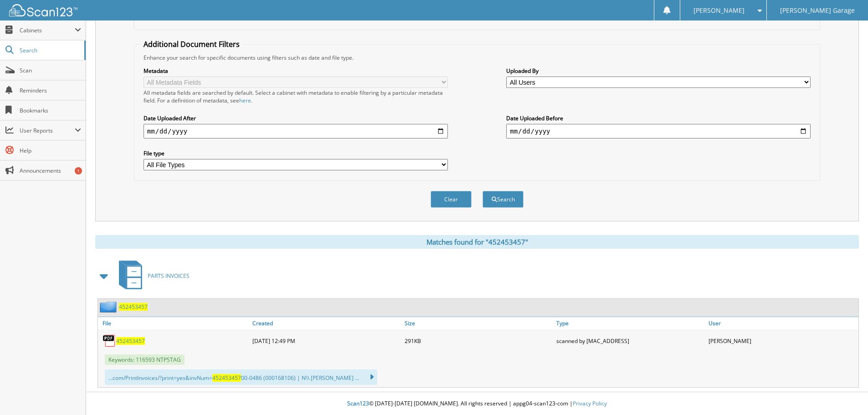  I want to click on a: File, so click(174, 323).